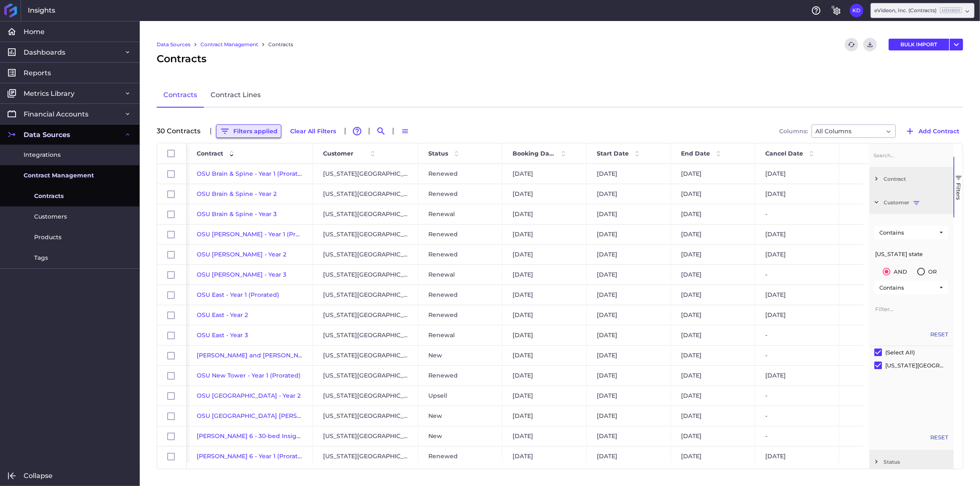 Image resolution: width=980 pixels, height=486 pixels. I want to click on span: End Date, so click(695, 154).